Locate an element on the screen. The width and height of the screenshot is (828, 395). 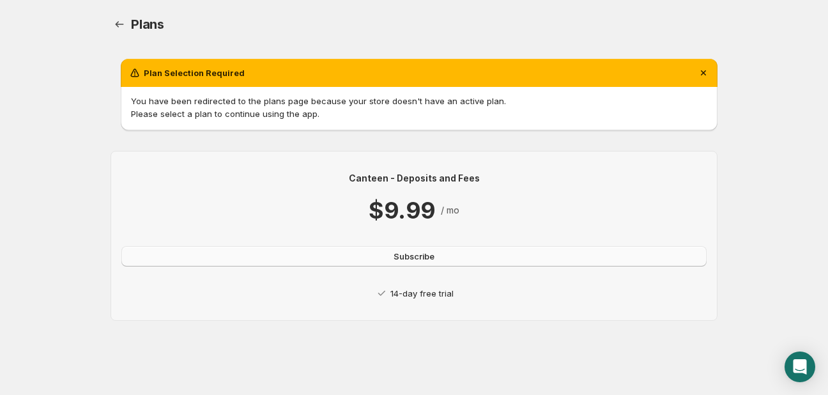
span: Subscribe is located at coordinates (414, 256).